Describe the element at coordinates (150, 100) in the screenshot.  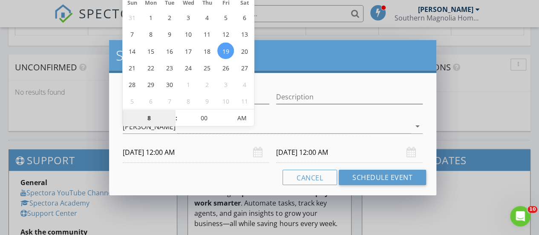
I see `span: October 6, 2025` at that location.